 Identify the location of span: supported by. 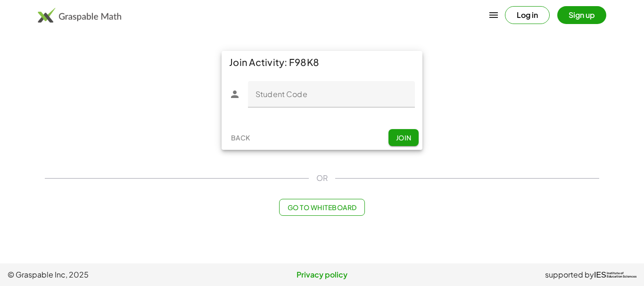
(570, 275).